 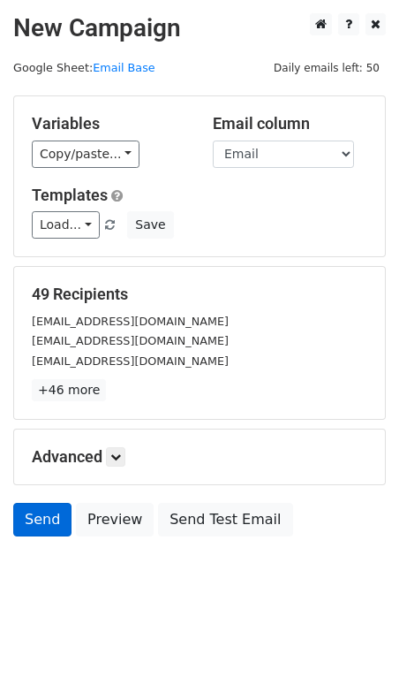 What do you see at coordinates (150, 224) in the screenshot?
I see `button: Save` at bounding box center [150, 224].